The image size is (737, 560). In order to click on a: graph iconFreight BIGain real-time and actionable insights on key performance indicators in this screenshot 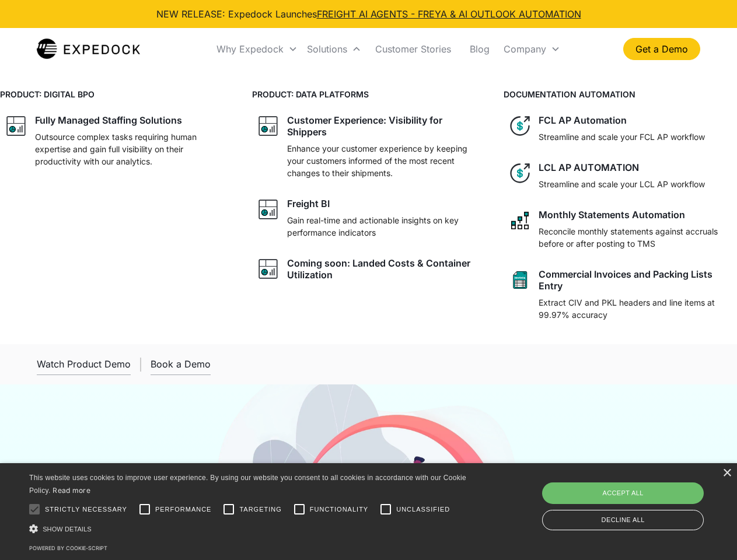, I will do `click(368, 218)`.